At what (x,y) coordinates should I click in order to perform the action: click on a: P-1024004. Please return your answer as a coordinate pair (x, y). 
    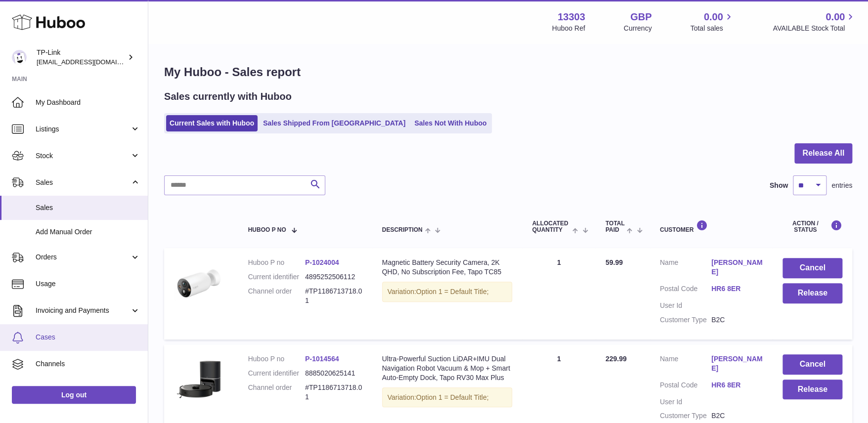
    Looking at the image, I should click on (322, 263).